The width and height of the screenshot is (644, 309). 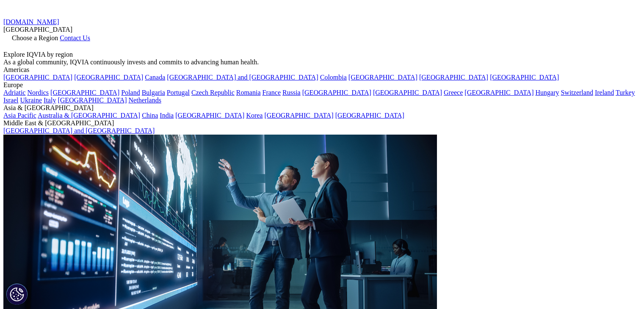 What do you see at coordinates (322, 54) in the screenshot?
I see `div: Explore IQVIA by region` at bounding box center [322, 54].